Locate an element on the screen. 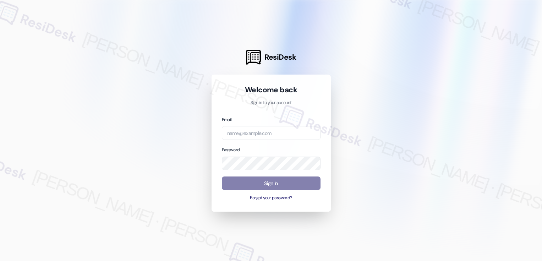 The height and width of the screenshot is (261, 542). h1: Welcome back is located at coordinates (271, 90).